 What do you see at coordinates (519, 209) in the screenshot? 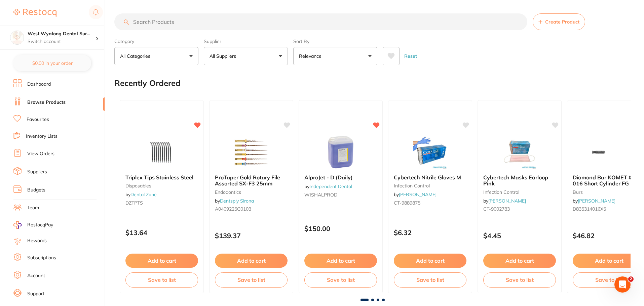
I see `small: CT-9002783` at bounding box center [519, 209].